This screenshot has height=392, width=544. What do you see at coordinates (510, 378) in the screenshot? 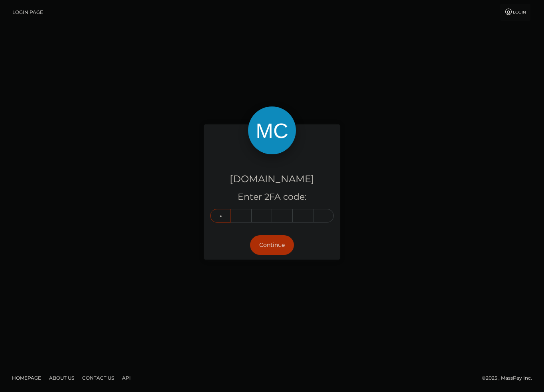
I see `div: © 2025 , MassPay Inc.` at bounding box center [510, 378].